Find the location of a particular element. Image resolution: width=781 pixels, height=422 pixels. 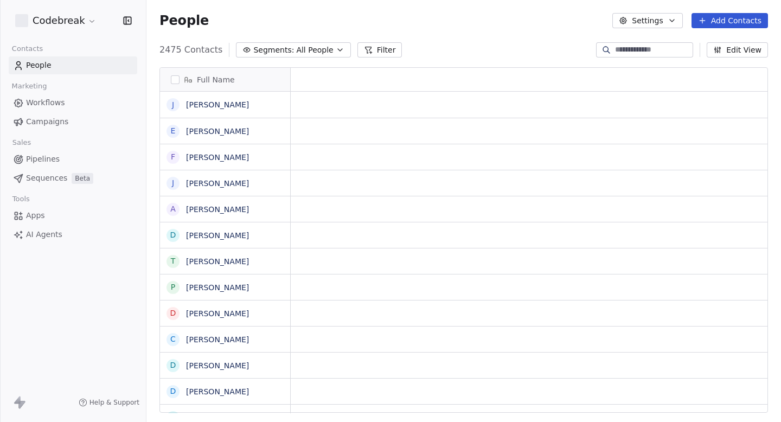

div: grid is located at coordinates (225, 252).